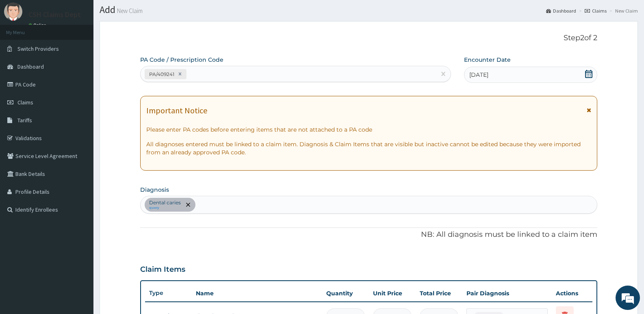 The height and width of the screenshot is (314, 644). What do you see at coordinates (38, 49) in the screenshot?
I see `span: Switch Providers` at bounding box center [38, 49].